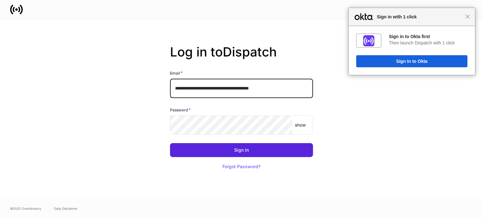 This screenshot has height=218, width=483. Describe the element at coordinates (420, 17) in the screenshot. I see `span: Sign in with 1 click` at that location.